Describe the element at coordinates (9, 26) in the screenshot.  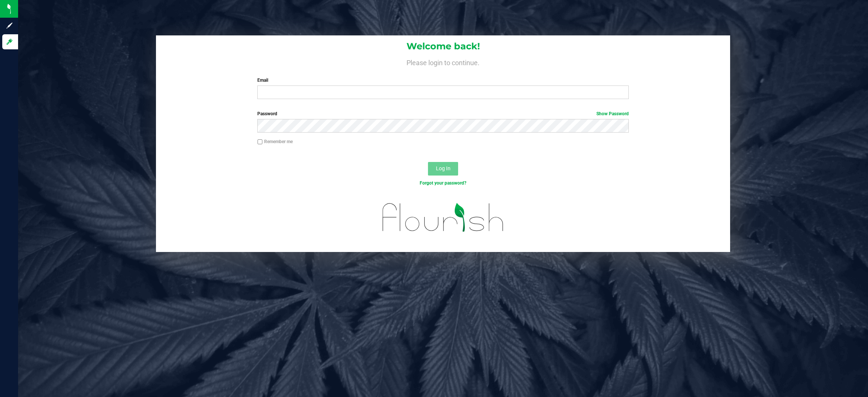
I see `inline-svg: Sign up` at that location.